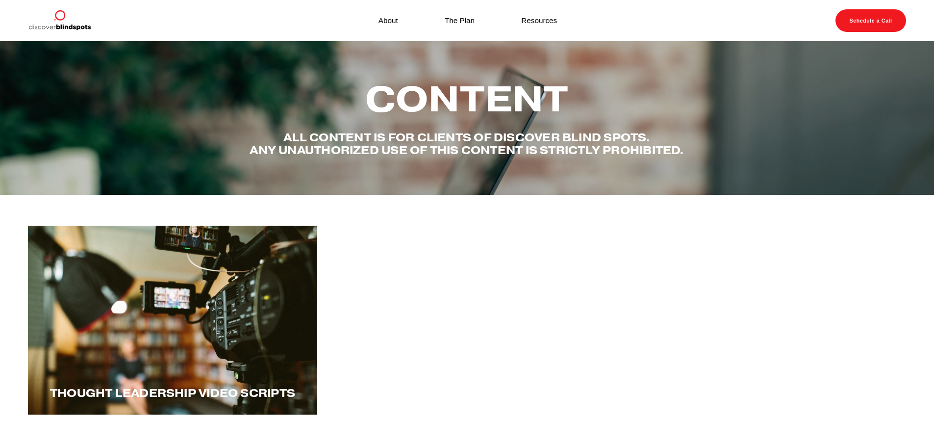 The image size is (934, 447). Describe the element at coordinates (467, 99) in the screenshot. I see `h2: Content` at that location.